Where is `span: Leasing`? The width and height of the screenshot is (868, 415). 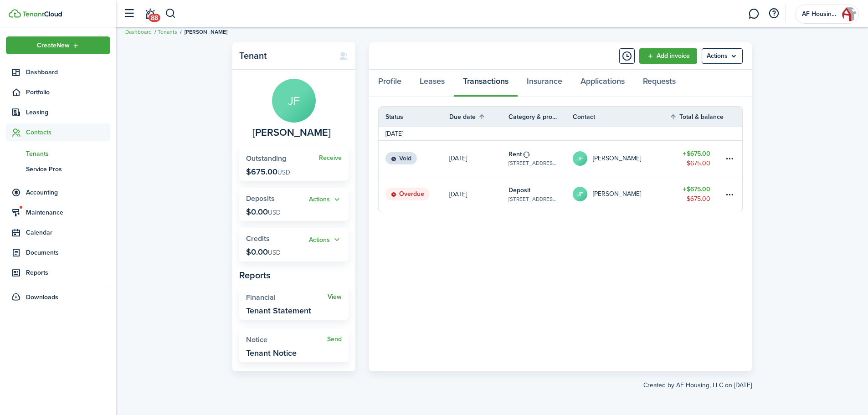 span: Leasing is located at coordinates (68, 112).